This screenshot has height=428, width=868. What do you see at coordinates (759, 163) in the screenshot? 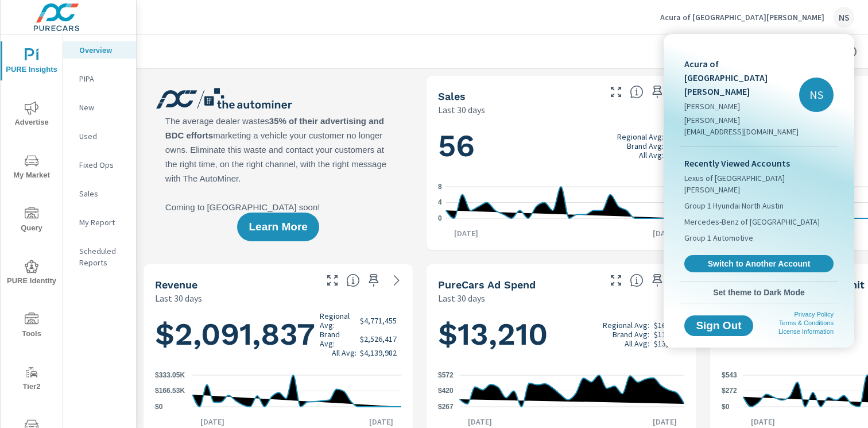
I see `p: Recently Viewed Accounts` at bounding box center [759, 163].